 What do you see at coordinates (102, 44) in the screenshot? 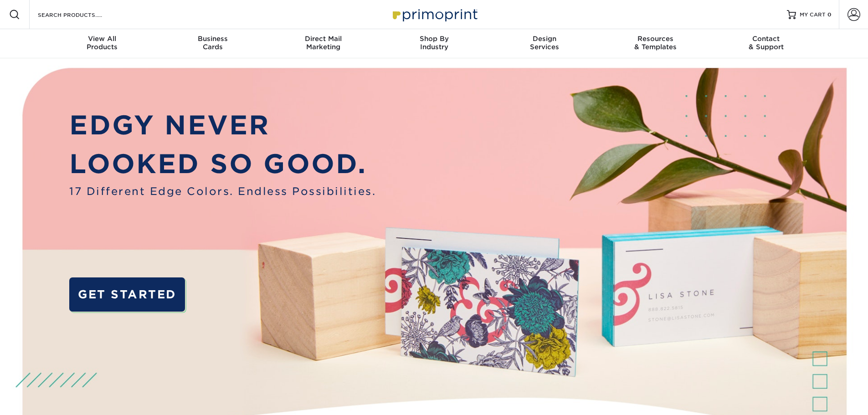
I see `a: View AllProducts` at bounding box center [102, 44].